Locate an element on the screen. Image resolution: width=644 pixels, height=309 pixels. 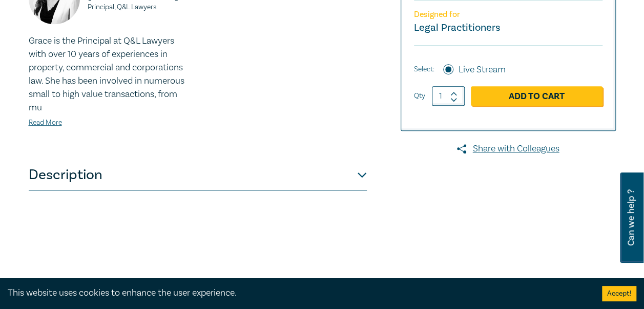
a: Add to Cart is located at coordinates (536, 96).